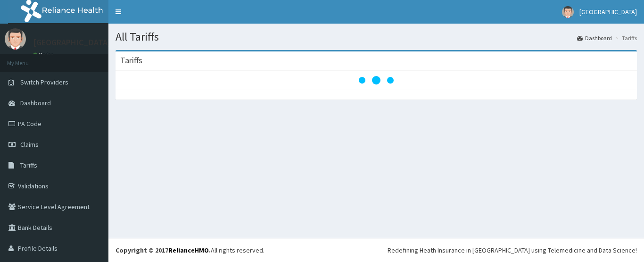  I want to click on span: Tariffs, so click(29, 166).